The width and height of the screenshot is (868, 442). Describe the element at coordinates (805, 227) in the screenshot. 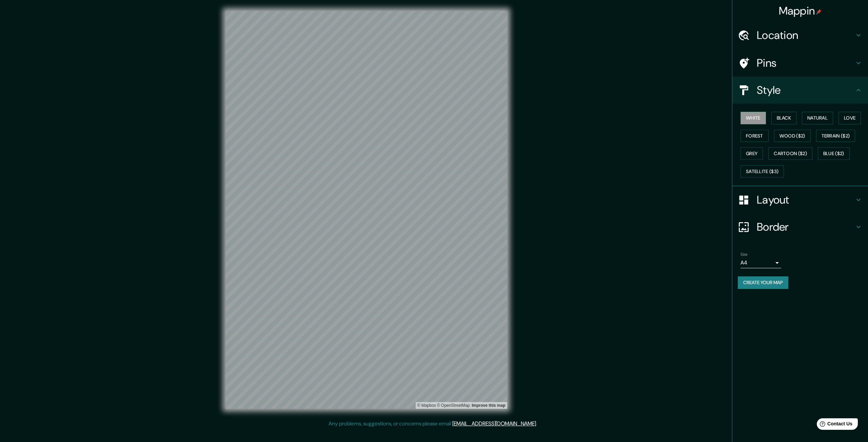

I see `h4: Border` at that location.